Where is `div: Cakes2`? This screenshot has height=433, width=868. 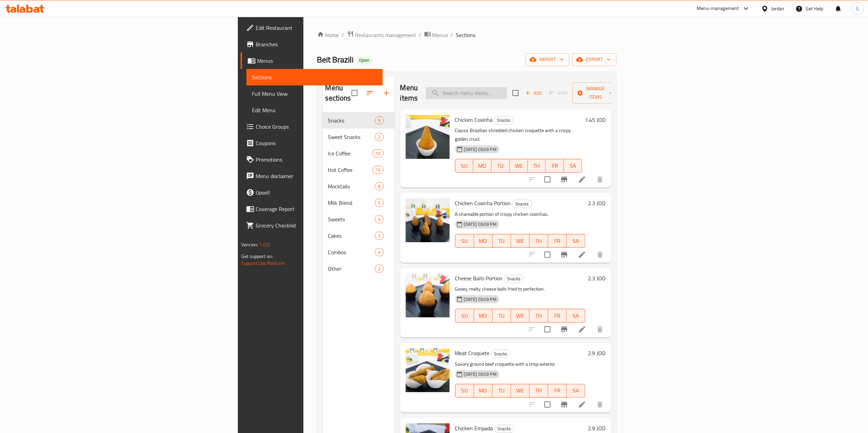 div: Cakes2 is located at coordinates (359, 236).